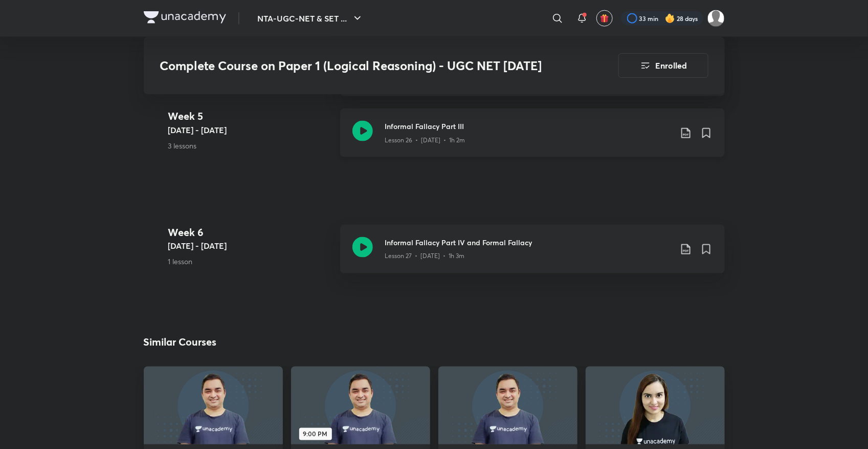 This screenshot has width=868, height=449. I want to click on img: avatar, so click(605, 19).